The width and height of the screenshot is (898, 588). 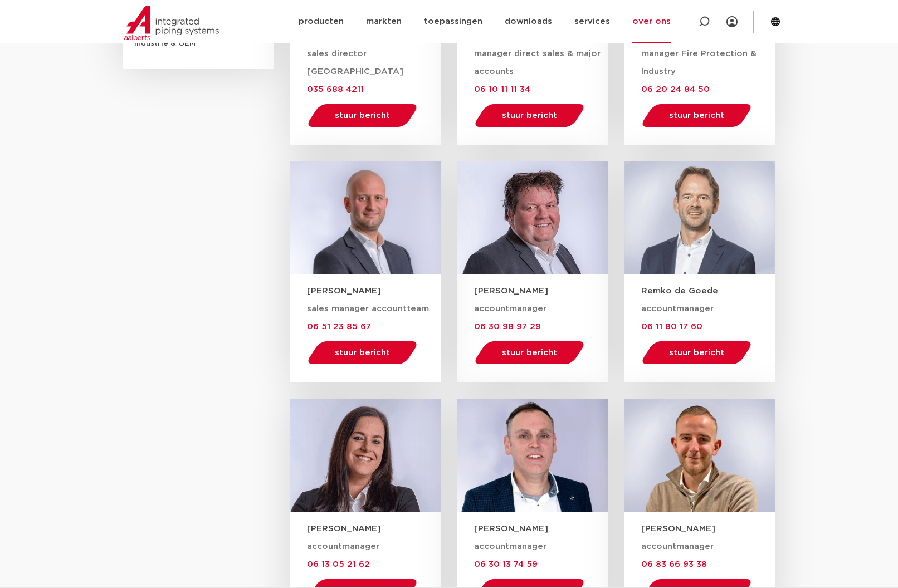 I want to click on span: manager Fire Protection & Industry, so click(x=699, y=62).